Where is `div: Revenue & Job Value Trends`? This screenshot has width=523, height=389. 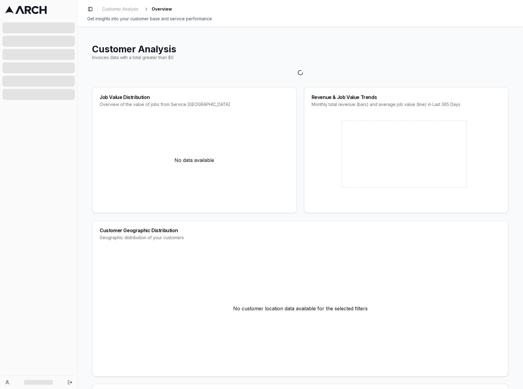
div: Revenue & Job Value Trends is located at coordinates (406, 97).